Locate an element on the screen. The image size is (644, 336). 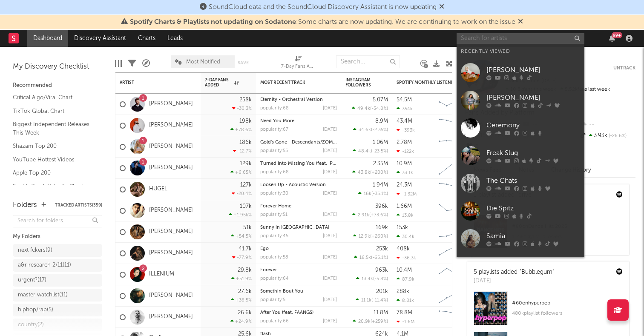
a: Biggest Independent Releases This Week is located at coordinates (53, 128).